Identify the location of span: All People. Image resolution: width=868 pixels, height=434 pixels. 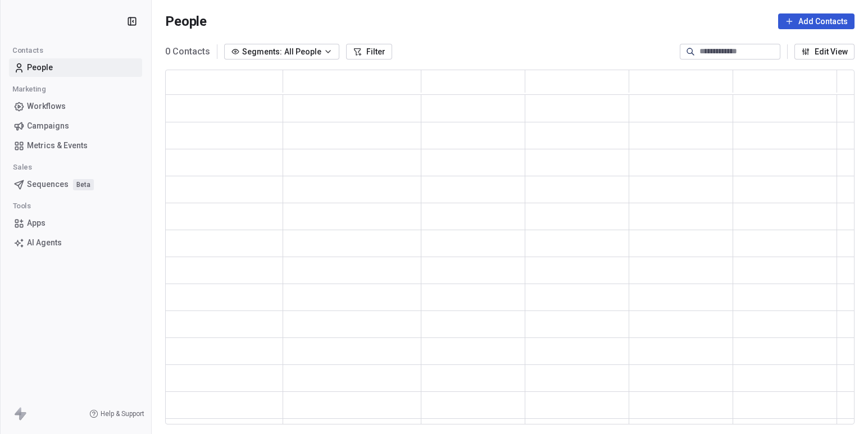
(303, 52).